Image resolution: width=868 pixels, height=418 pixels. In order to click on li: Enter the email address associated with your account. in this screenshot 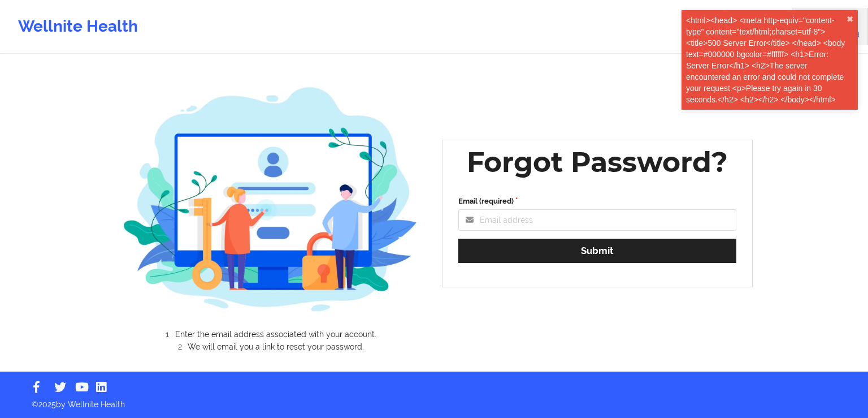, I will do `click(276, 335)`.